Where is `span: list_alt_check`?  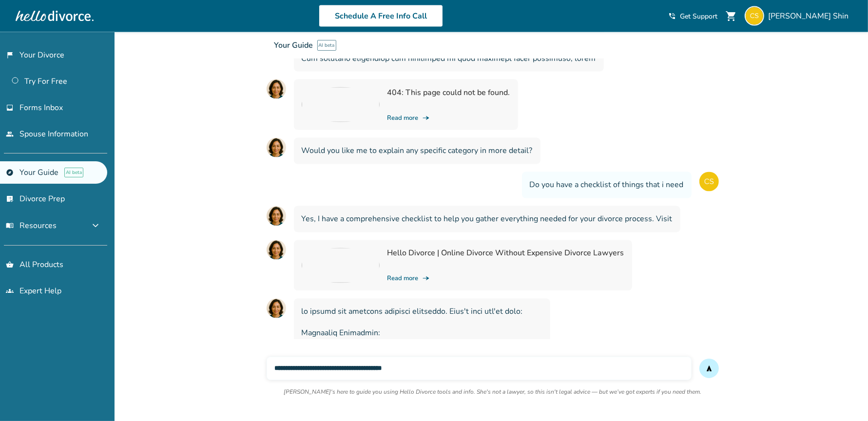
span: list_alt_check is located at coordinates (10, 199).